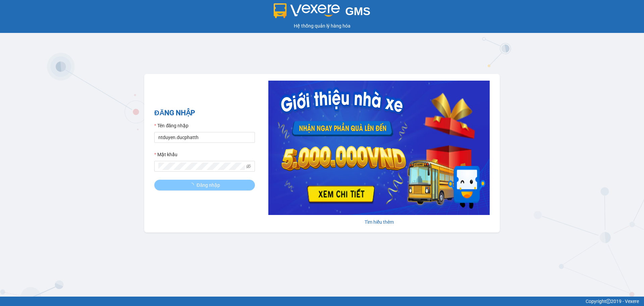 This screenshot has width=644, height=306. What do you see at coordinates (307, 11) in the screenshot?
I see `img: logo 2` at bounding box center [307, 11].